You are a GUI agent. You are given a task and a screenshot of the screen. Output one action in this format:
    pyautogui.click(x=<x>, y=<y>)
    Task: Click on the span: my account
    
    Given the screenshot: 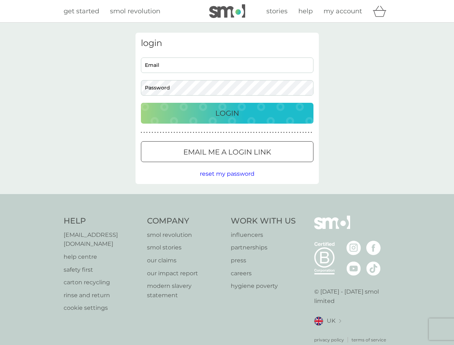 What is the action you would take?
    pyautogui.click(x=342, y=11)
    